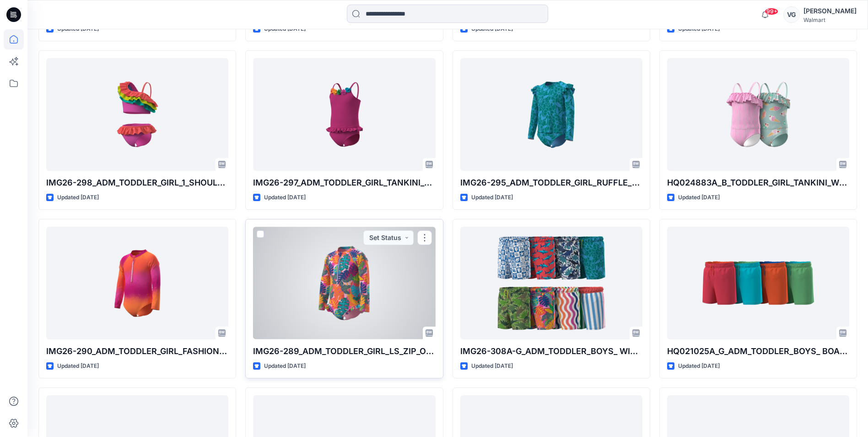 The width and height of the screenshot is (868, 437). What do you see at coordinates (792, 15) in the screenshot?
I see `div: VG` at bounding box center [792, 15].